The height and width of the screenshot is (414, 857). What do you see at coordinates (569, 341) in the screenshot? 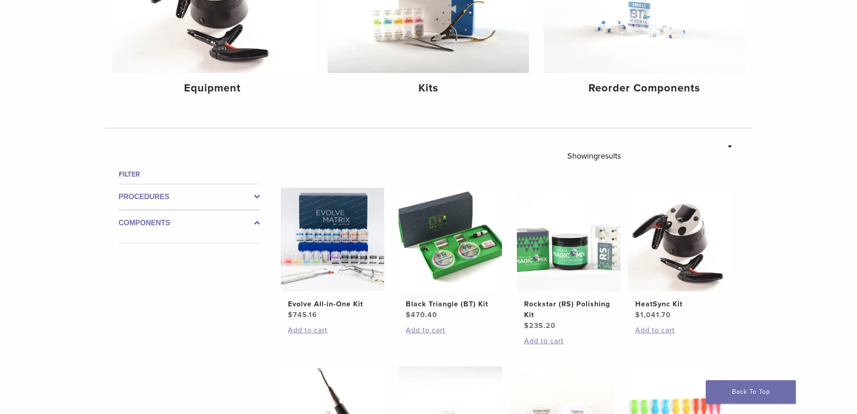
I see `a: Add to cart: “Rockstar (RS) Polishing Kit”` at bounding box center [569, 341].